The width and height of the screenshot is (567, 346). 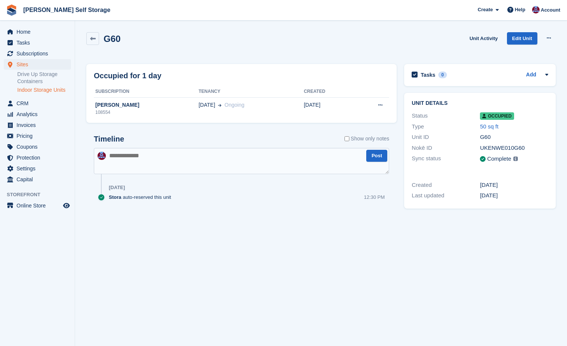 I want to click on span: Occupied, so click(x=496, y=116).